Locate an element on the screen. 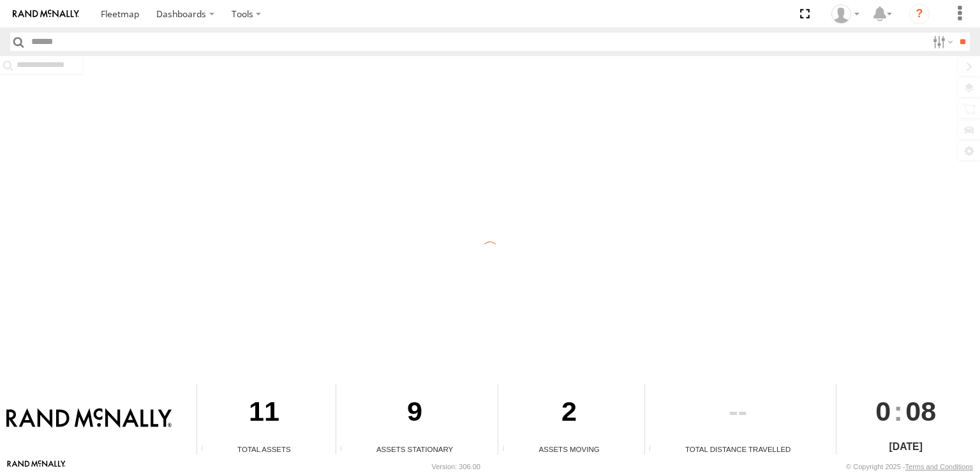  div: Version: 306.00 is located at coordinates (456, 467).